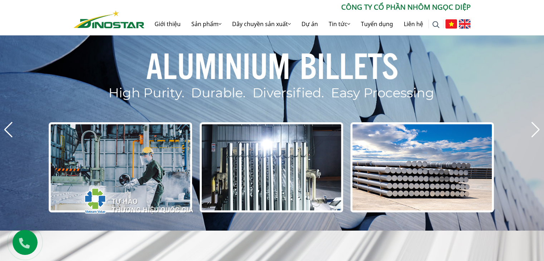 This screenshot has width=544, height=261. What do you see at coordinates (536, 130) in the screenshot?
I see `div: Next slide` at bounding box center [536, 130].